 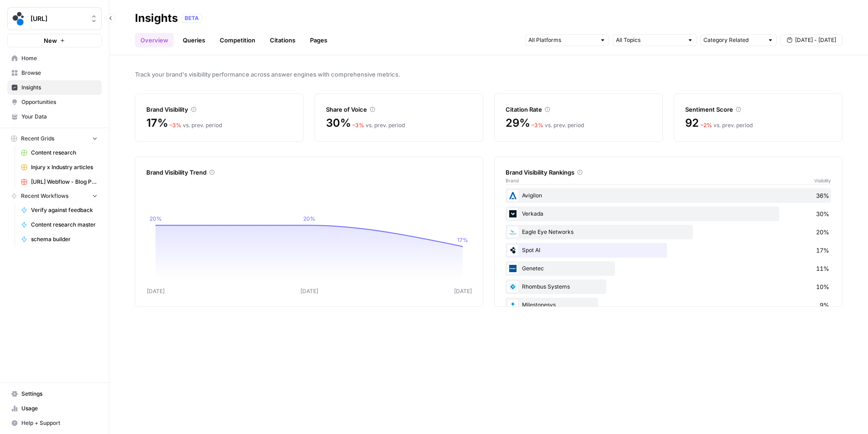 I want to click on tspan: 17%, so click(x=463, y=239).